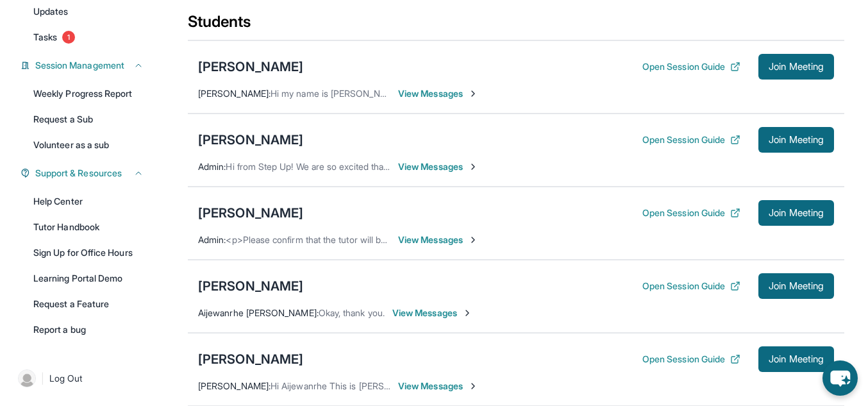 This screenshot has width=868, height=406. I want to click on span: Support & Resources, so click(78, 173).